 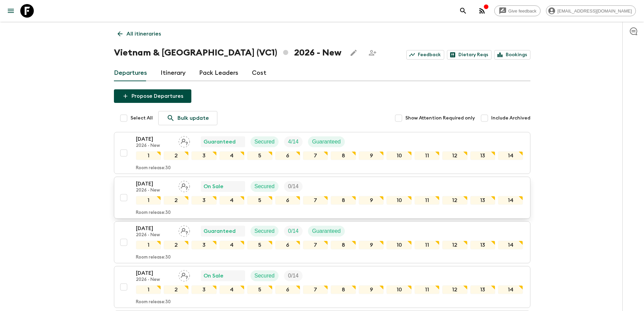 What do you see at coordinates (293, 142) in the screenshot?
I see `p: 4 / 14` at bounding box center [293, 142].